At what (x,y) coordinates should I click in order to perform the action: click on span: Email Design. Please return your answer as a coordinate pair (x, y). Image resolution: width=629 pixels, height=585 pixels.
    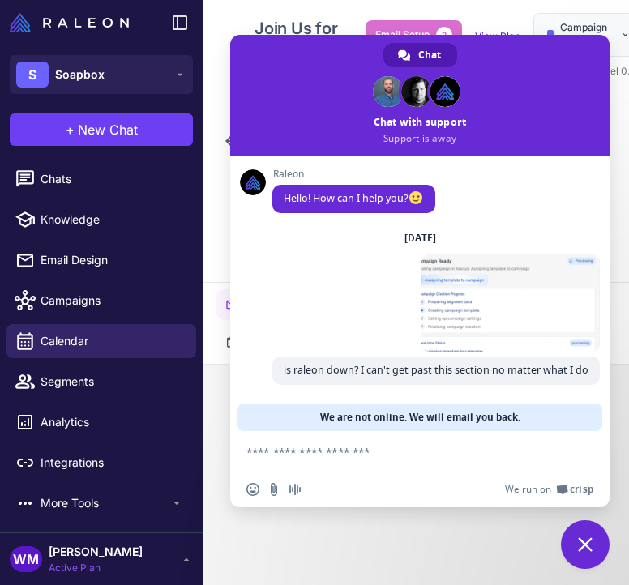
    Looking at the image, I should click on (112, 260).